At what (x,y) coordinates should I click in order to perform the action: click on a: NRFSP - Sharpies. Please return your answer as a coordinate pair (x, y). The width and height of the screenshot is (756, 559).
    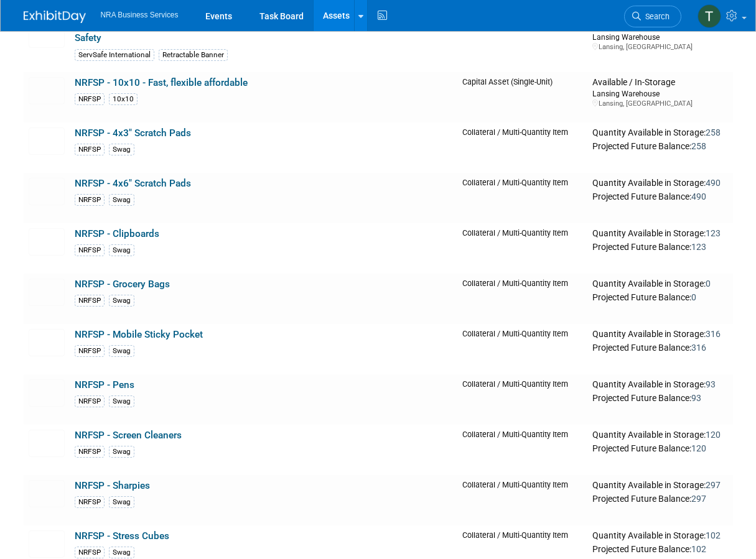
    Looking at the image, I should click on (112, 485).